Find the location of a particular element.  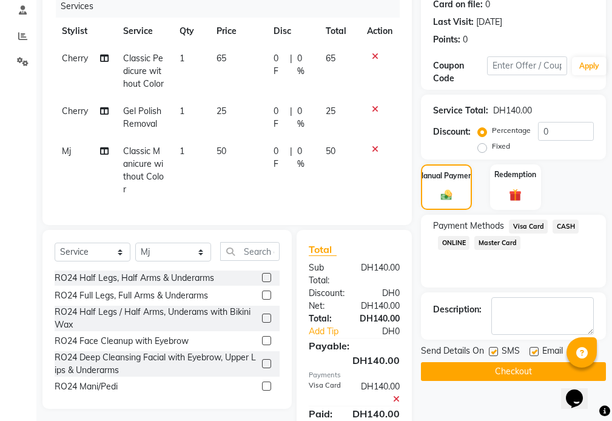

div: Paid: is located at coordinates (321, 414).